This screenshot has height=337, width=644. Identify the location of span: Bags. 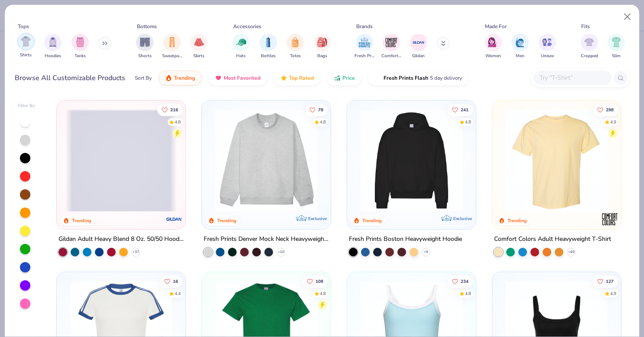
(322, 56).